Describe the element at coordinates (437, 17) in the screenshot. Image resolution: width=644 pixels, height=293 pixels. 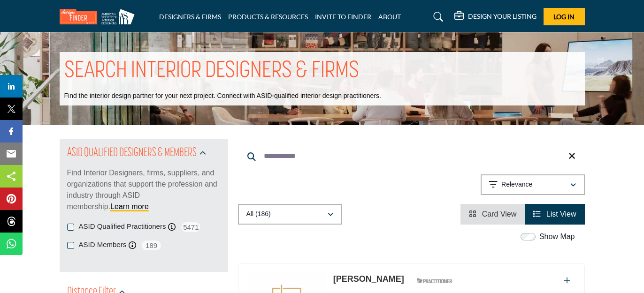
I see `a: Search` at that location.